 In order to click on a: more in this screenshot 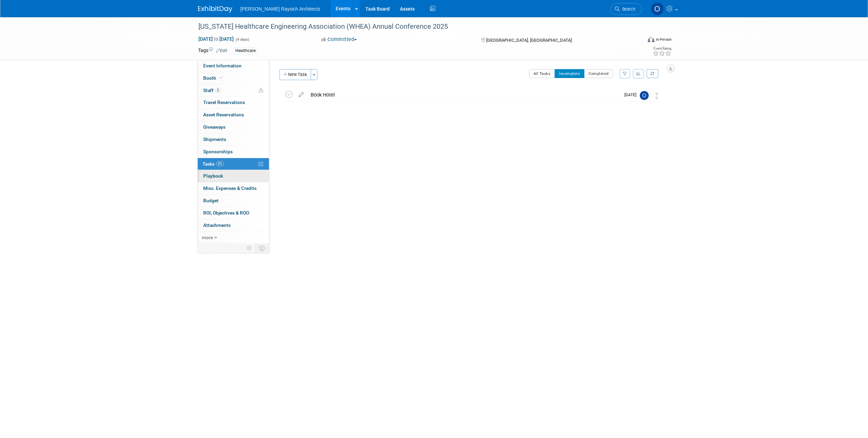, I will do `click(233, 237)`.